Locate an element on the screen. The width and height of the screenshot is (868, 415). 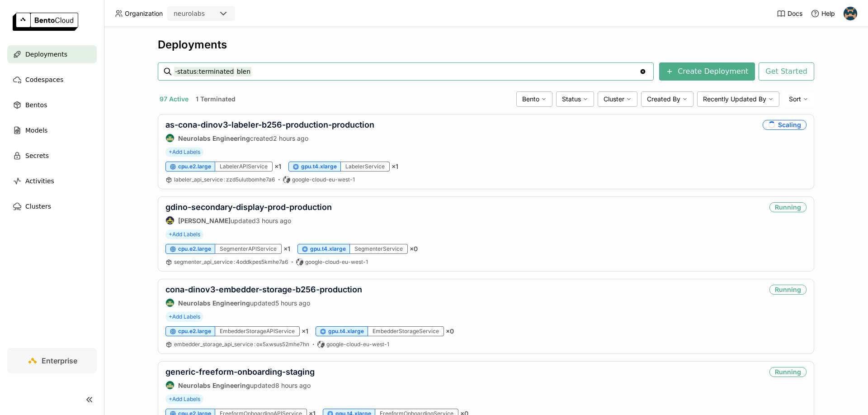
a: Deployments is located at coordinates (52, 54).